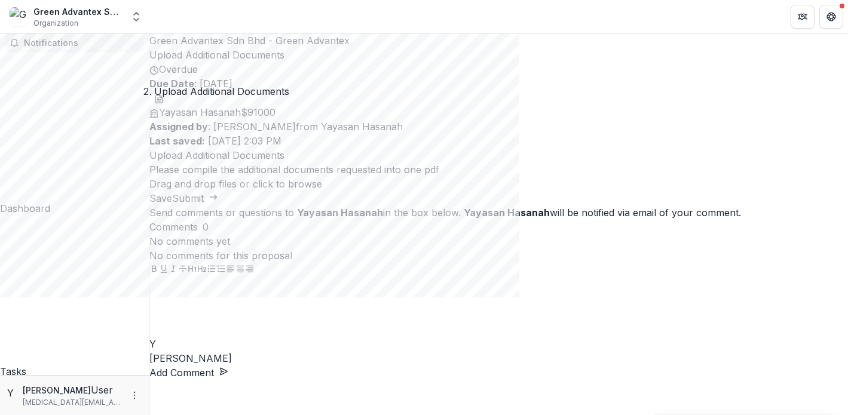 This screenshot has width=848, height=415. I want to click on button: Partners, so click(803, 17).